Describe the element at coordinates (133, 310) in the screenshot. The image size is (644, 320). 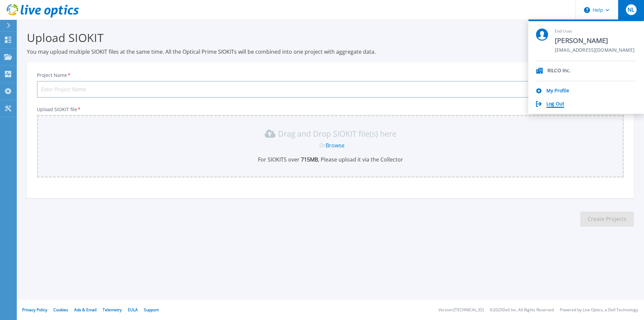
I see `a: EULA` at that location.